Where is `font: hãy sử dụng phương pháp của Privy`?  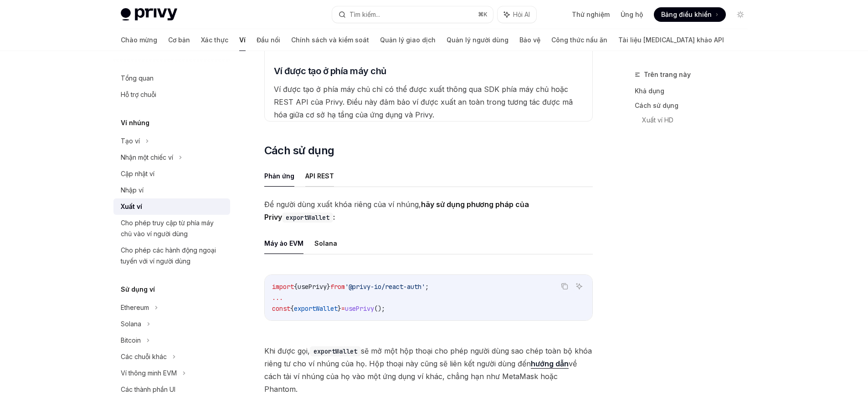 font: hãy sử dụng phương pháp của Privy is located at coordinates (396, 211).